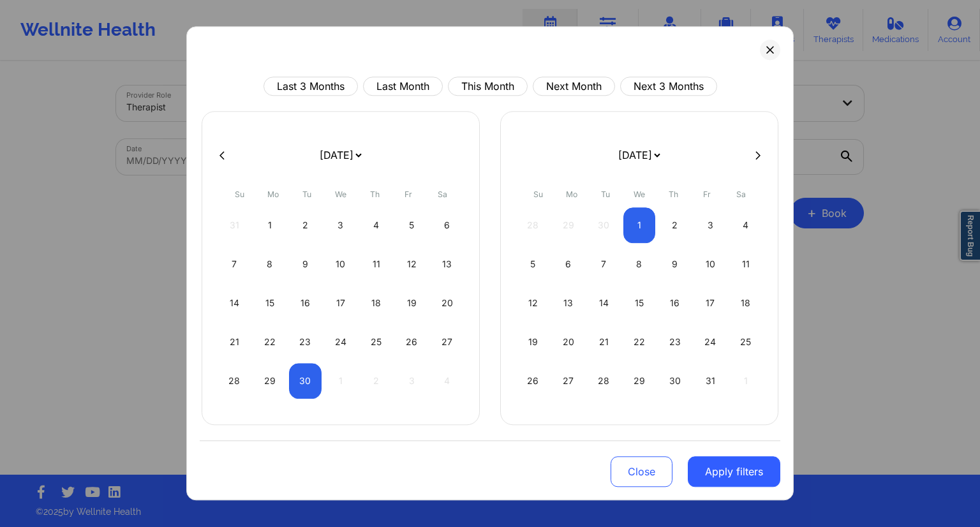 This screenshot has width=980, height=527. Describe the element at coordinates (305, 381) in the screenshot. I see `div: Tue Sep 30 2025` at that location.